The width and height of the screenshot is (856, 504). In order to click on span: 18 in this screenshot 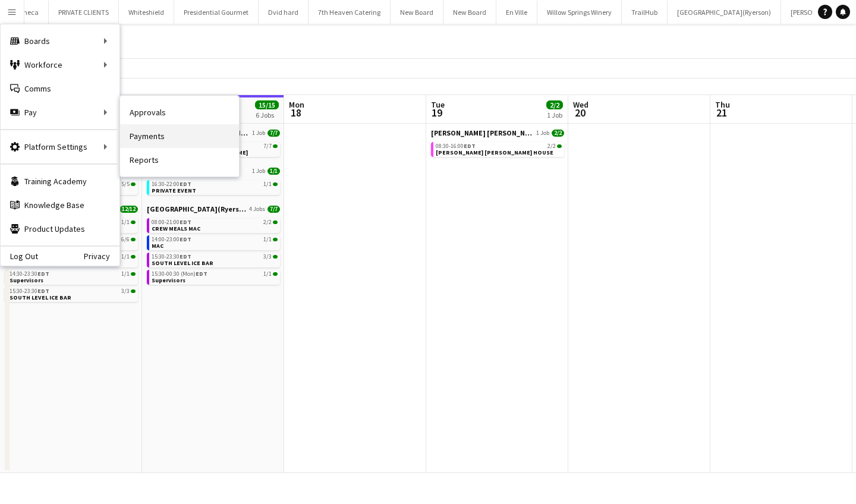, I will do `click(296, 112)`.